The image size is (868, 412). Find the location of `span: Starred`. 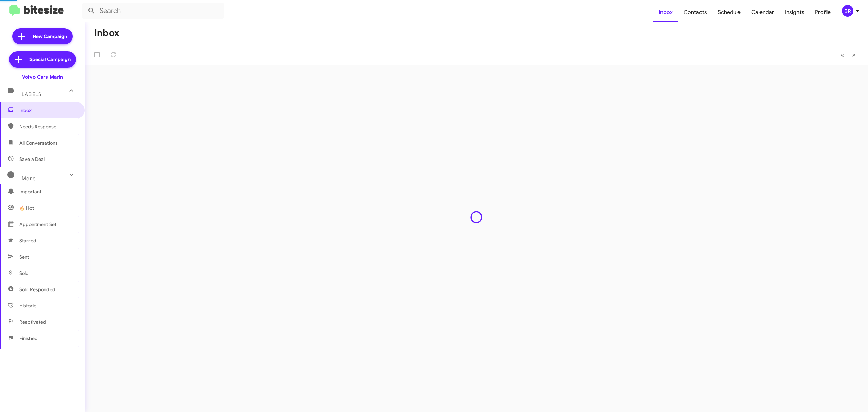

span: Starred is located at coordinates (28, 241).